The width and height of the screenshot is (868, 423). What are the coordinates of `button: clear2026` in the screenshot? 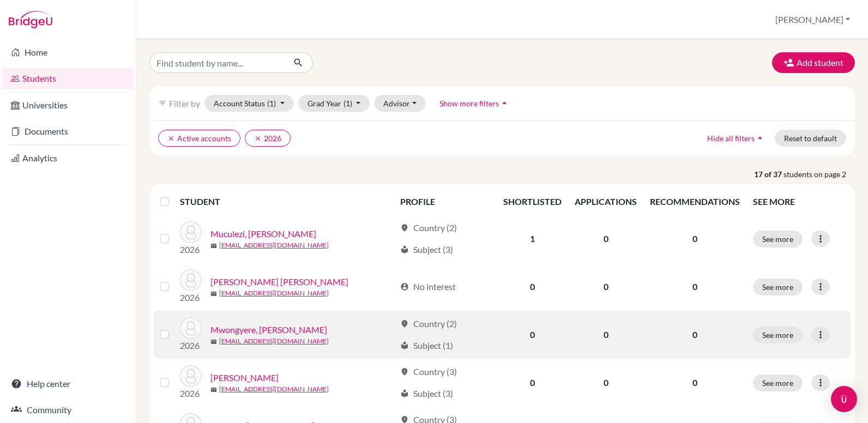 It's located at (268, 138).